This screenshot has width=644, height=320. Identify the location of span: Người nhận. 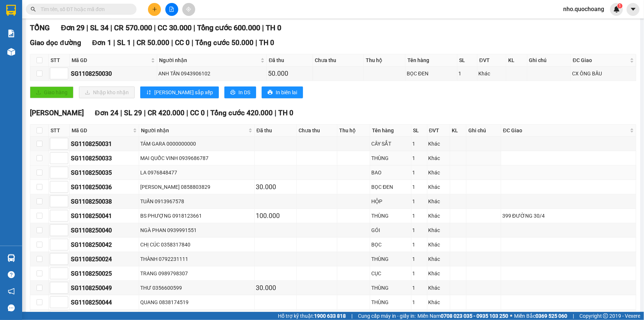
(194, 131).